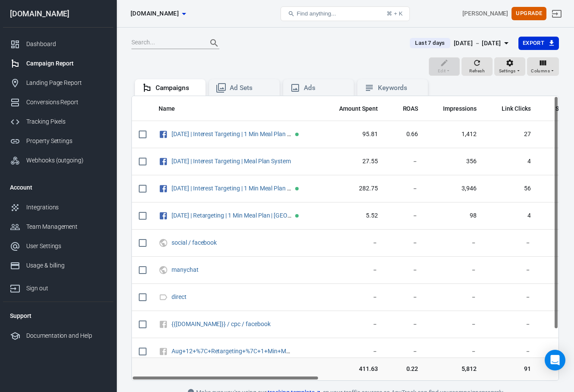 The height and width of the screenshot is (392, 574). Describe the element at coordinates (460, 109) in the screenshot. I see `span: Impressions` at that location.